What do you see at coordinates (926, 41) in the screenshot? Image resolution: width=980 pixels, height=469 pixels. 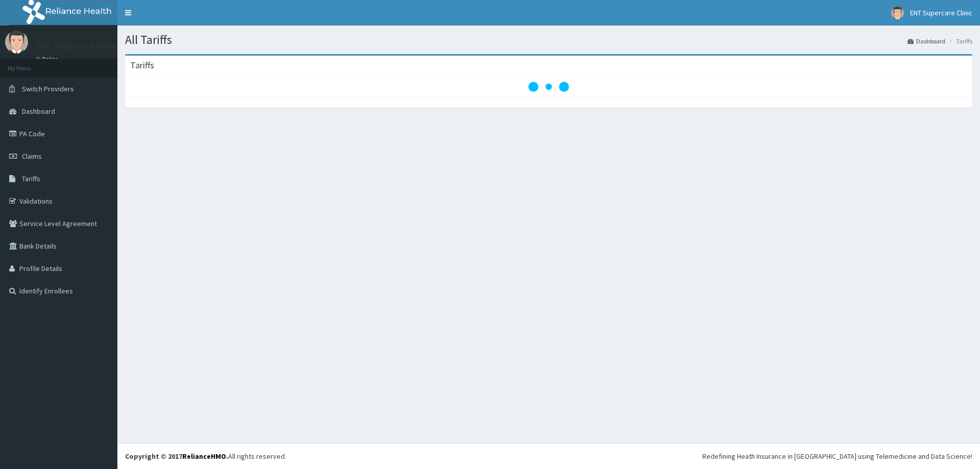 I see `a: Dashboard` at bounding box center [926, 41].